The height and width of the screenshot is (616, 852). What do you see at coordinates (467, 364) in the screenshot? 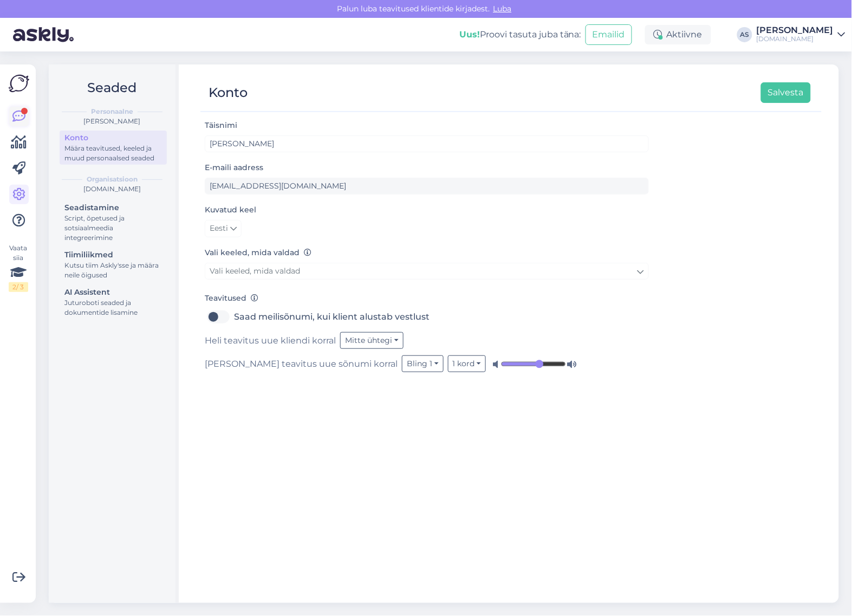
I see `button: 1 kord` at bounding box center [467, 364].